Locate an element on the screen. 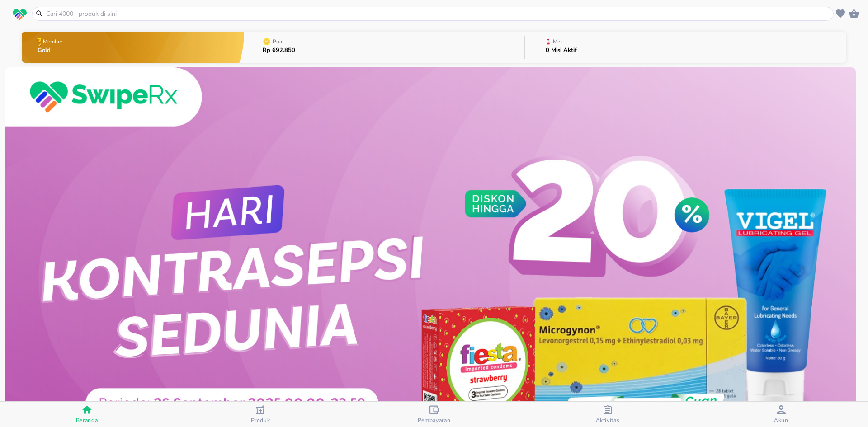  span: Beranda is located at coordinates (87, 420).